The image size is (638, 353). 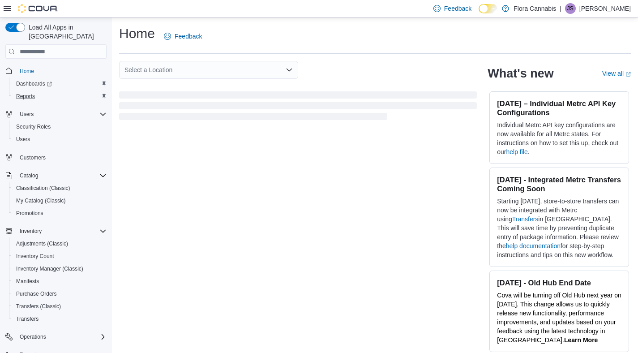 I want to click on a: help documentation, so click(x=533, y=246).